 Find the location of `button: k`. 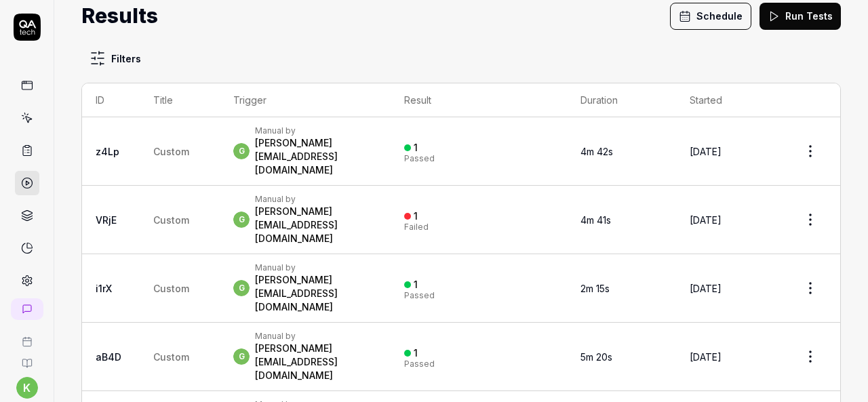

button: k is located at coordinates (27, 388).